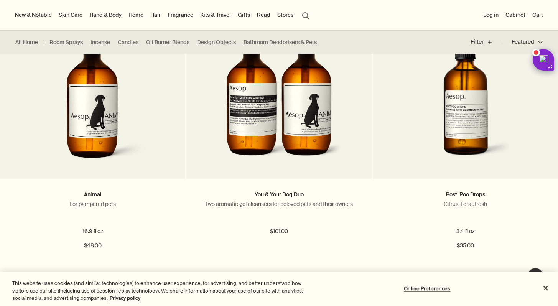 The width and height of the screenshot is (558, 306). Describe the element at coordinates (486, 42) in the screenshot. I see `button: Filter` at that location.